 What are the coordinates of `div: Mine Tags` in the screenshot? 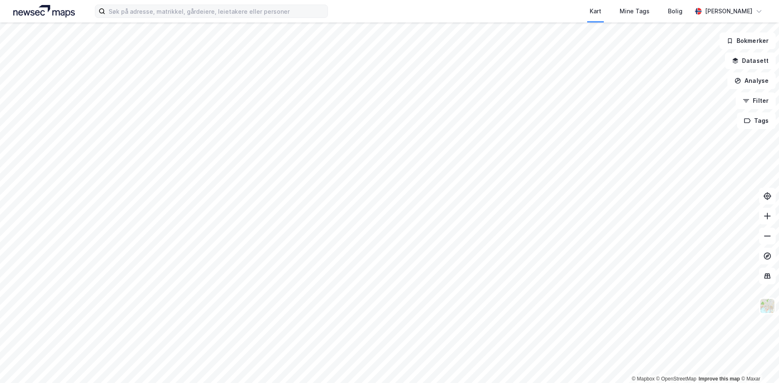 It's located at (634, 11).